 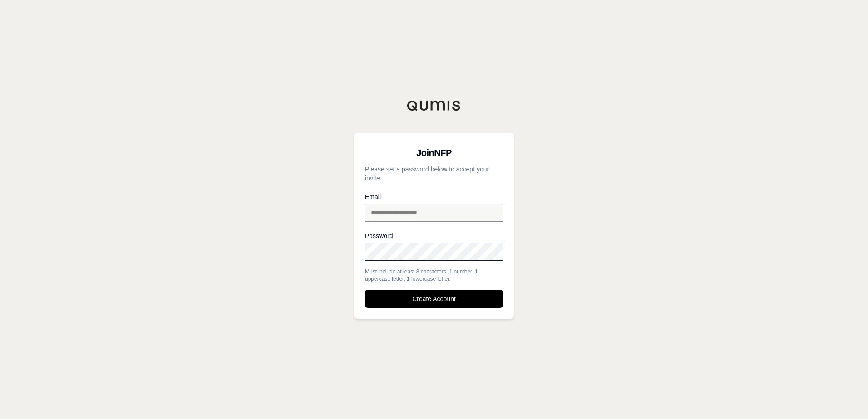 What do you see at coordinates (434, 105) in the screenshot?
I see `img: Qumis` at bounding box center [434, 105].